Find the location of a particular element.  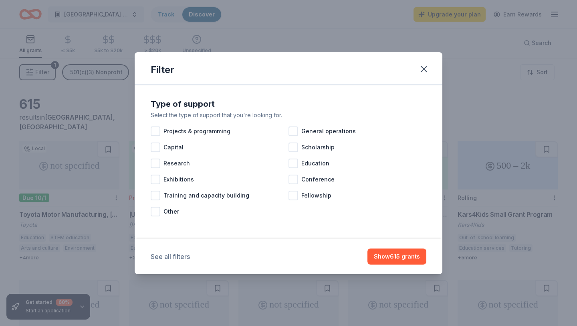

div: Select the type of support that you're looking for. is located at coordinates (289, 115).